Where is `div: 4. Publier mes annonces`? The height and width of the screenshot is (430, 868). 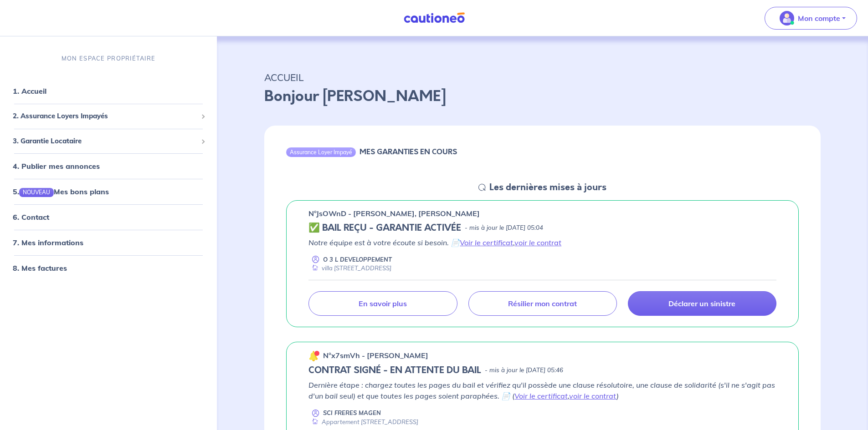 div: 4. Publier mes annonces is located at coordinates (108, 166).